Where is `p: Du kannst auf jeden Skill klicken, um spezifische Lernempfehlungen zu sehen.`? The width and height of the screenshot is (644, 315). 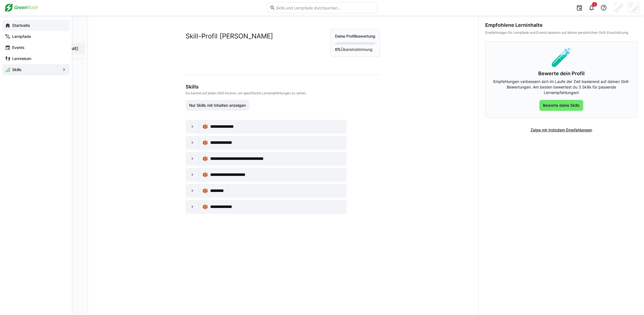
p: Du kannst auf jeden Skill klicken, um spezifische Lernempfehlungen zu sehen. is located at coordinates (282, 93).